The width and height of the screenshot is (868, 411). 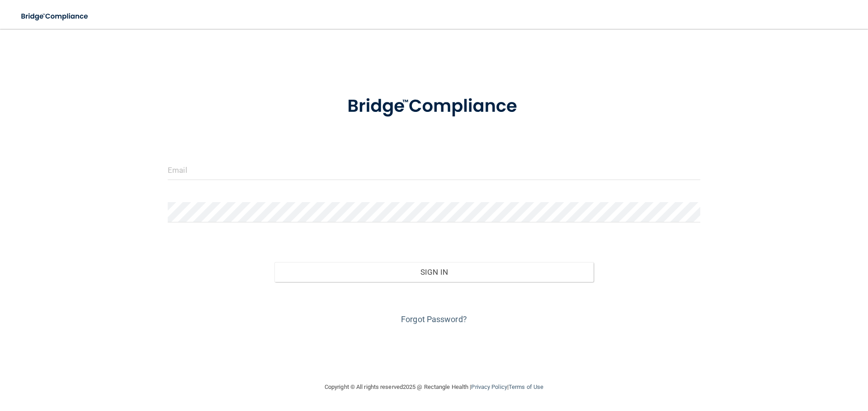 What do you see at coordinates (434, 388) in the screenshot?
I see `div: Copyright © All rights reserved 2025 @ Rectangle Health | |` at bounding box center [434, 388].